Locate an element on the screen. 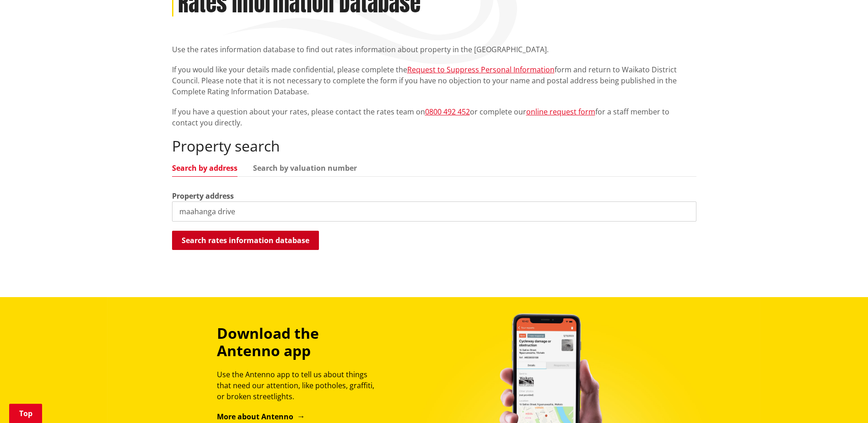 The width and height of the screenshot is (868, 423). label: Property address is located at coordinates (202, 196).